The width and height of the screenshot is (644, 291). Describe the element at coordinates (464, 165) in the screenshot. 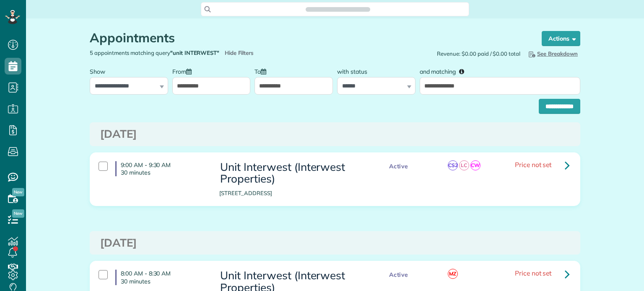

I see `span: LC` at that location.